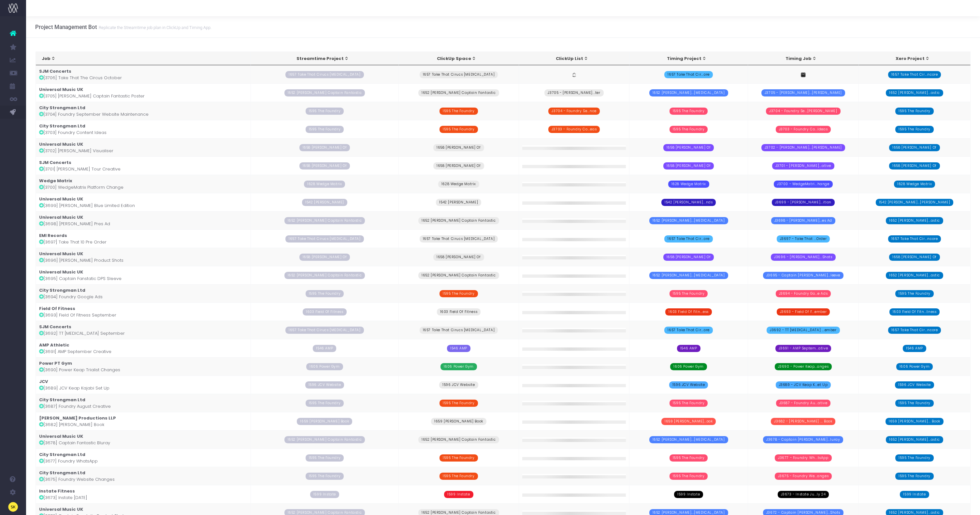  Describe the element at coordinates (143, 59) in the screenshot. I see `th: Job: activate to sort column ascending` at that location.